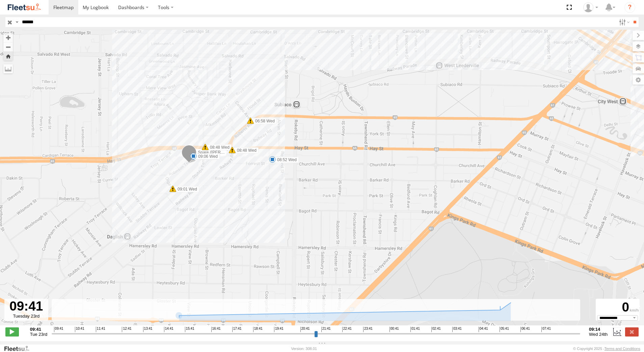  I want to click on img: fleetsu-logo-horizontal.svg, so click(25, 7).